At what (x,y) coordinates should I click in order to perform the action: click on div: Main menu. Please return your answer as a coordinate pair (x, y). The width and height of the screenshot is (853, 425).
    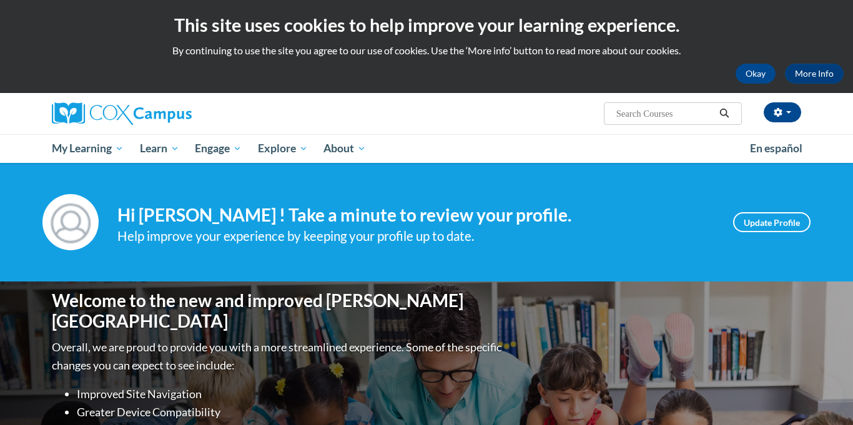
    Looking at the image, I should click on (427, 149).